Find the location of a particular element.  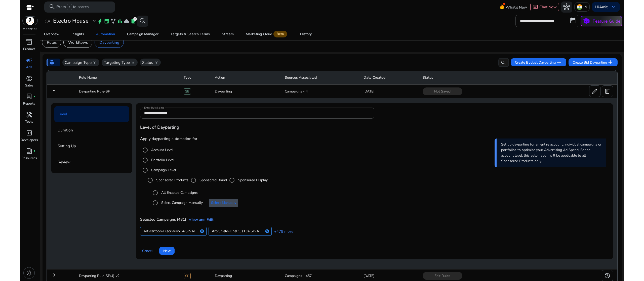

p: Apply dayparting automation for is located at coordinates (374, 138).